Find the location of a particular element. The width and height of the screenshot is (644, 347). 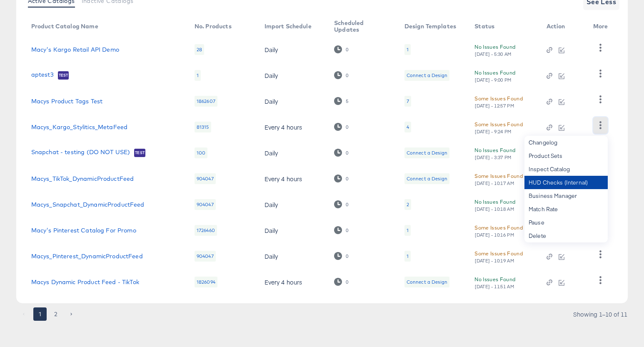

div: Delete is located at coordinates (566, 236).